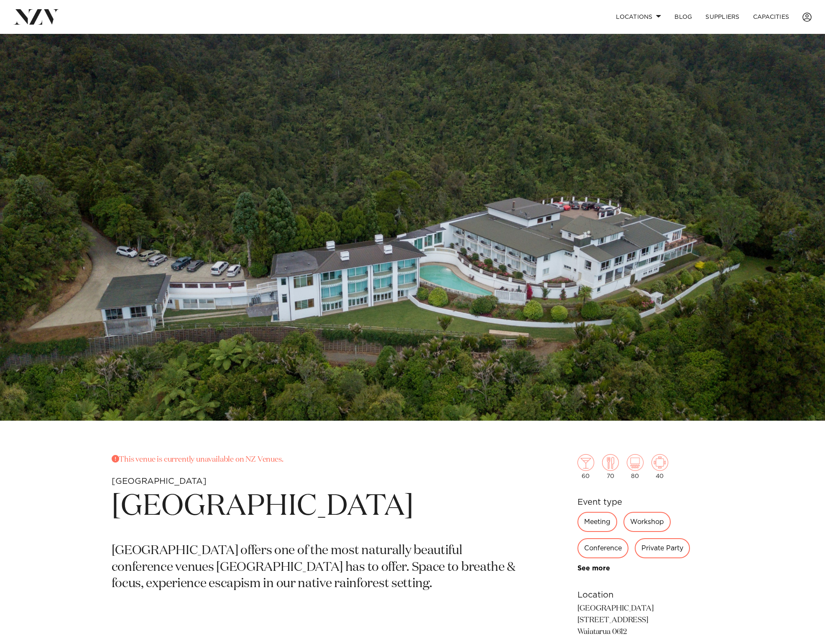 The height and width of the screenshot is (644, 825). Describe the element at coordinates (635, 463) in the screenshot. I see `img: theatre.png` at that location.